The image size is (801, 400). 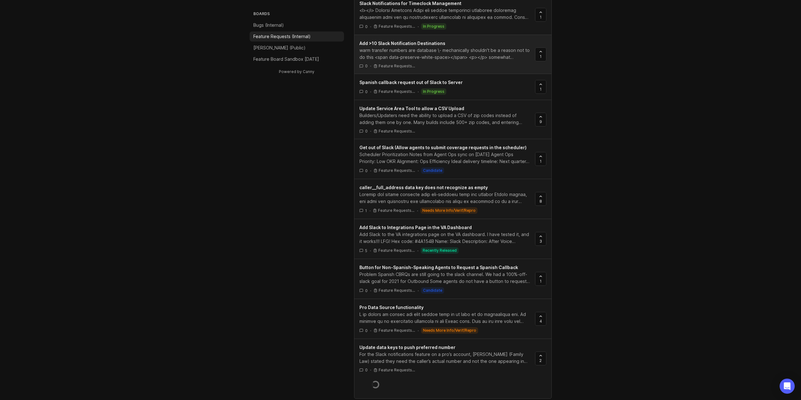 I want to click on span: Slack Notifications for Timeclock Management, so click(x=411, y=3).